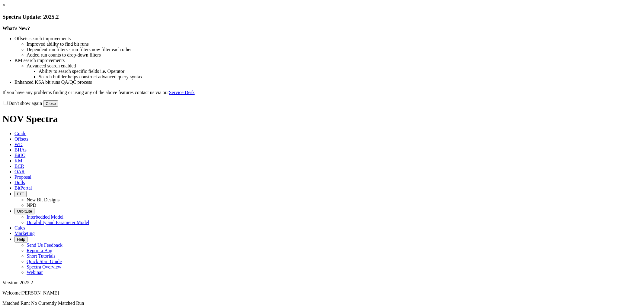 Image resolution: width=644 pixels, height=306 pixels. What do you see at coordinates (19, 182) in the screenshot?
I see `span: Dulls` at bounding box center [19, 182].